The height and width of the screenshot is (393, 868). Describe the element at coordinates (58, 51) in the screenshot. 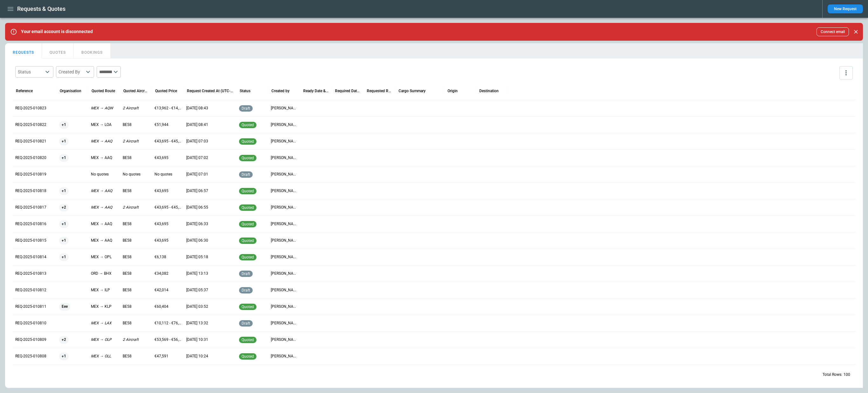

I see `button: QUOTES` at that location.